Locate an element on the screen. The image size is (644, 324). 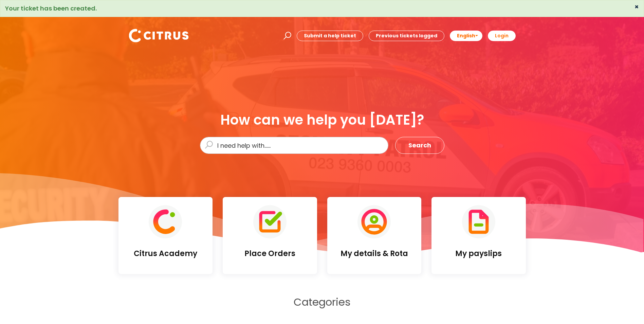
input: I need help with...... is located at coordinates (294, 145).